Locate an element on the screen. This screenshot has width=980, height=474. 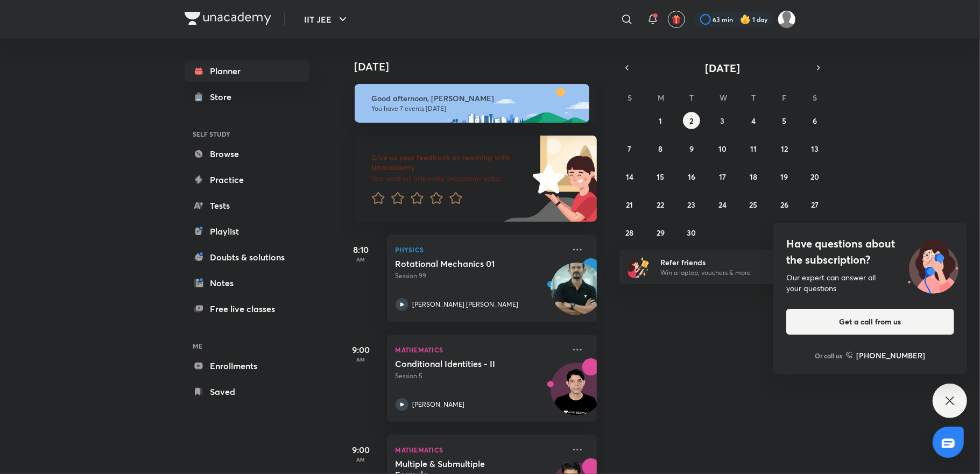
abbr: Sunday is located at coordinates (629, 97).